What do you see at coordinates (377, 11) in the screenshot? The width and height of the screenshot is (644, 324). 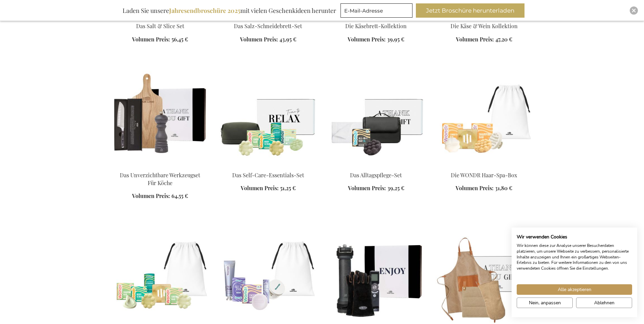 I see `form: marketing offers and promotions` at bounding box center [377, 11].